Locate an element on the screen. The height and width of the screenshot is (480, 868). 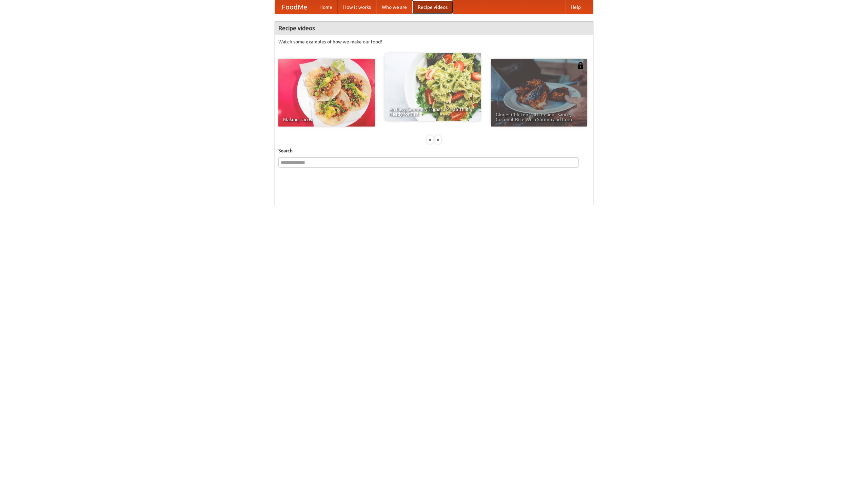
h5: Search is located at coordinates (434, 150).